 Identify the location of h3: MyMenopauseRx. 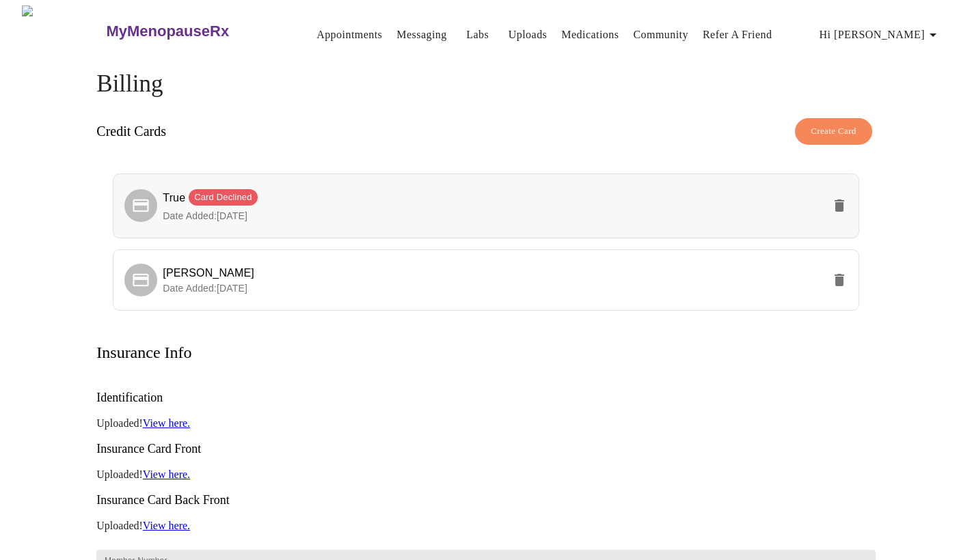
(167, 31).